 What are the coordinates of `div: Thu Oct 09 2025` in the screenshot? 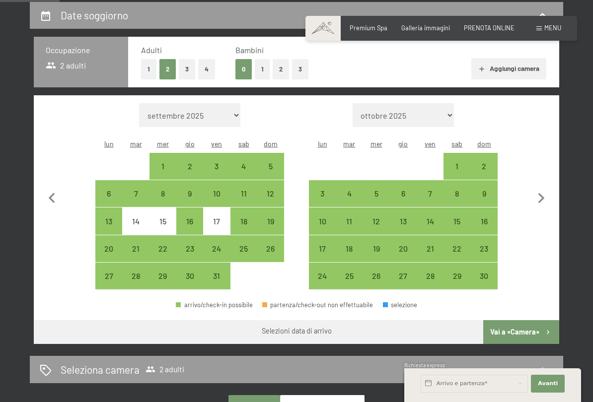 It's located at (190, 194).